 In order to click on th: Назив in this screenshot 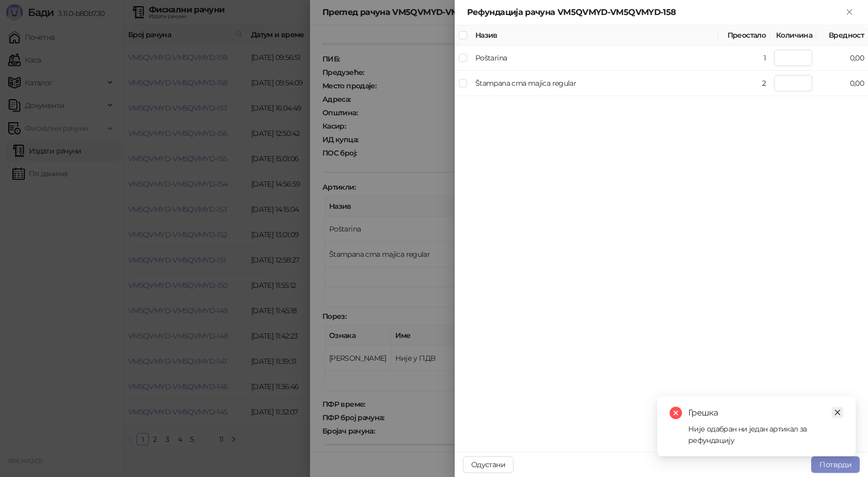, I will do `click(595, 35)`.